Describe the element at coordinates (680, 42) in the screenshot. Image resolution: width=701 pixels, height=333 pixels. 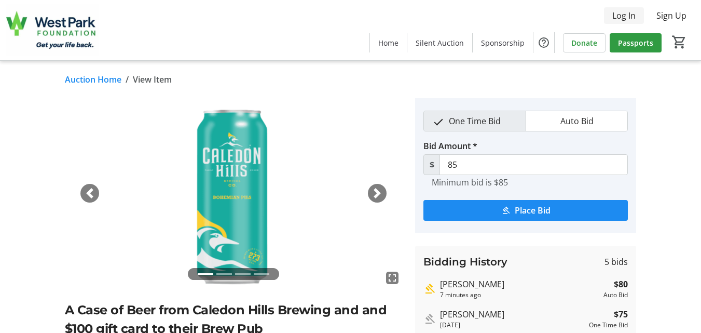
I see `button: Cart` at that location.